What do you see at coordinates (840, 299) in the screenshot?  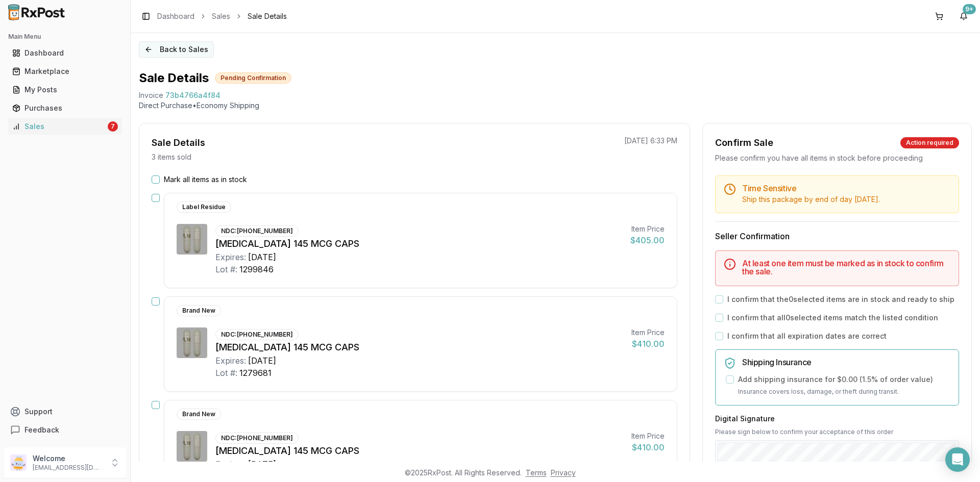 I see `label: I confirm that the 0 selected items are in stock and ready to ship` at bounding box center [840, 299].